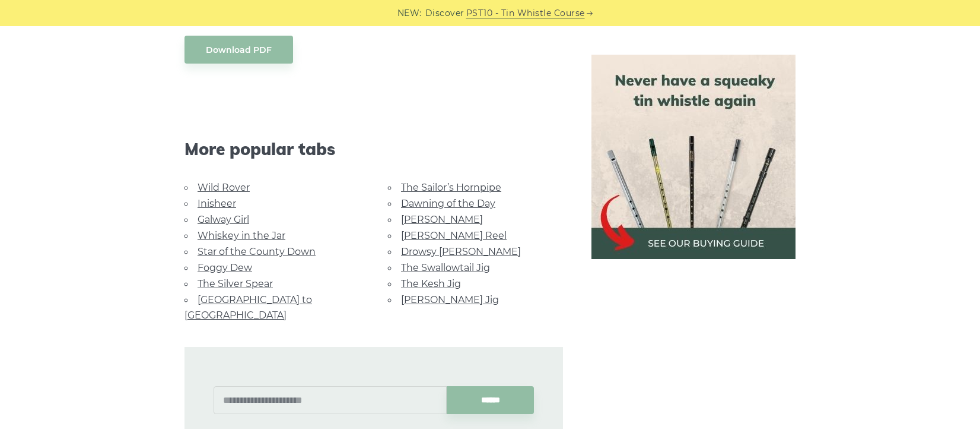  Describe the element at coordinates (374, 149) in the screenshot. I see `span: More popular tabs` at that location.